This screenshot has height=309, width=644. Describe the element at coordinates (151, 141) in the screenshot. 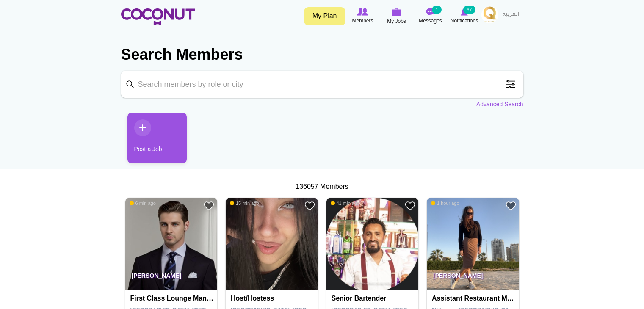

I see `li: 1 / 1` at that location.